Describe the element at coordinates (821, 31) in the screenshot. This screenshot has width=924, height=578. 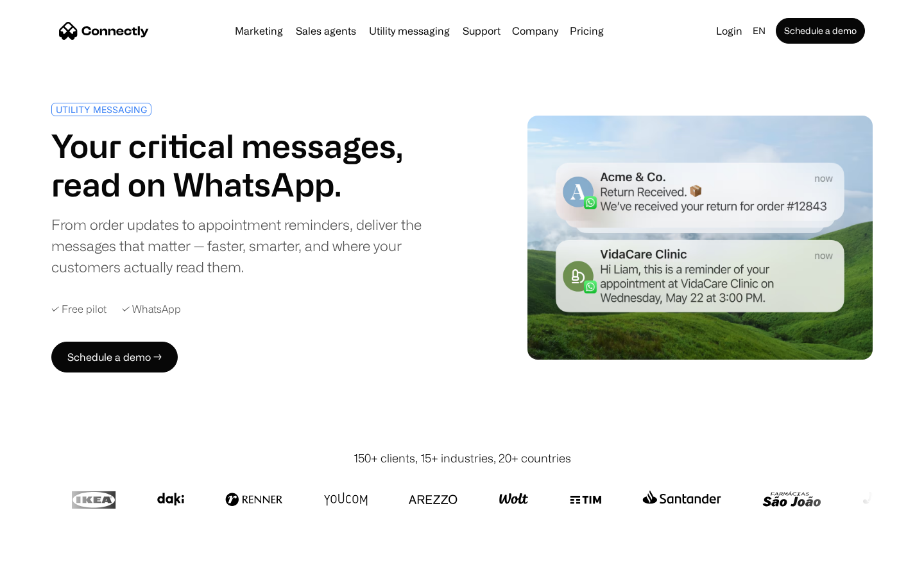
I see `a: Schedule a demo` at that location.